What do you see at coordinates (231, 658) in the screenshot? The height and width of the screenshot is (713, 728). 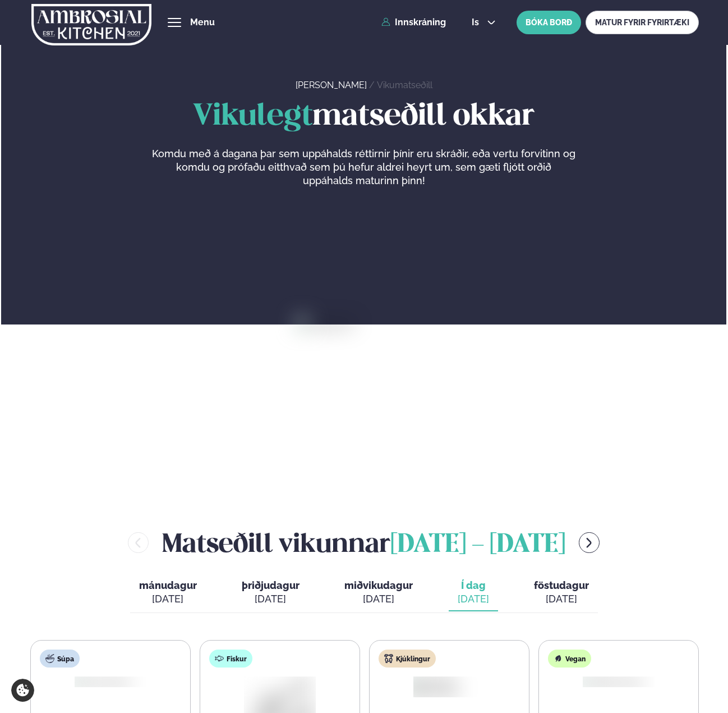 I see `div: Fiskur` at bounding box center [231, 658].